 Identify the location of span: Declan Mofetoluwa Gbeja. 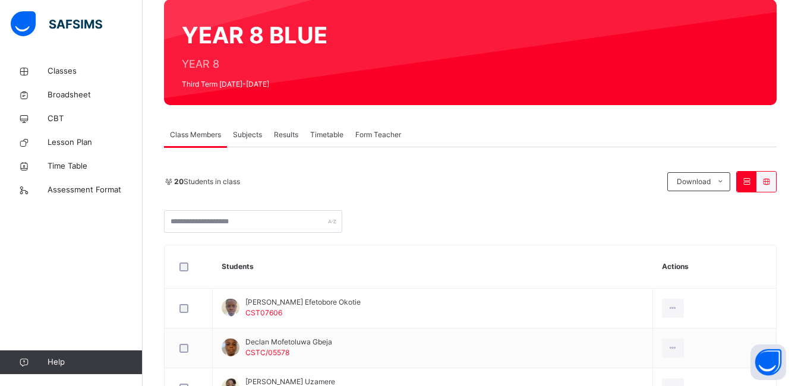
(289, 342).